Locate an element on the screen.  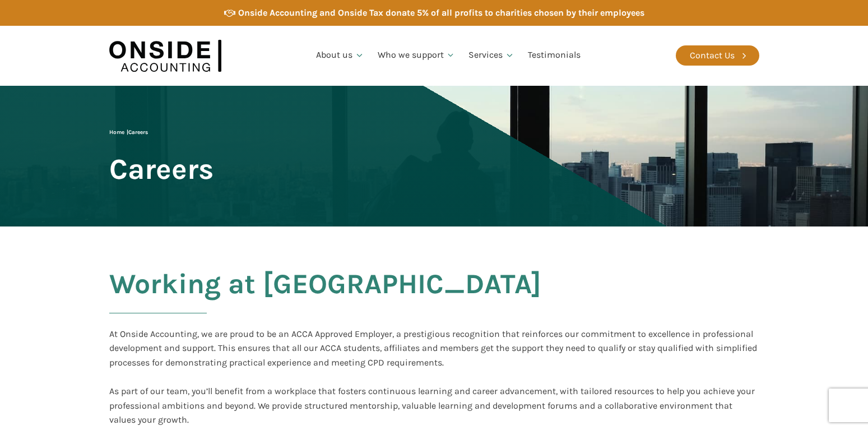
div: Contact Us is located at coordinates (712, 56).